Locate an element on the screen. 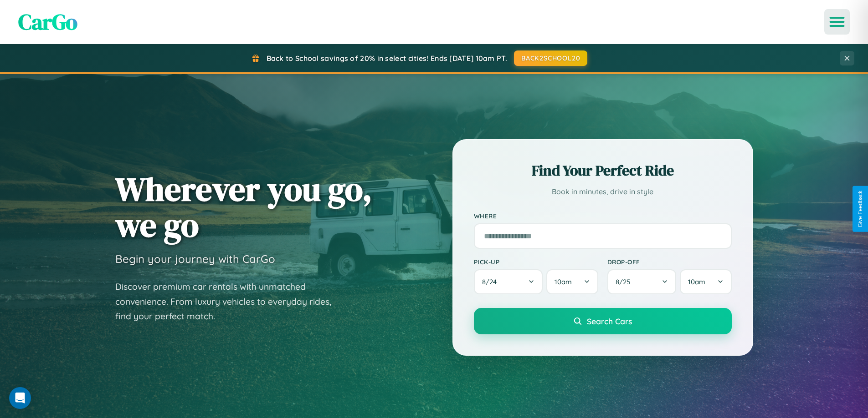 The width and height of the screenshot is (868, 418). span: 8 / 25 is located at coordinates (625, 282).